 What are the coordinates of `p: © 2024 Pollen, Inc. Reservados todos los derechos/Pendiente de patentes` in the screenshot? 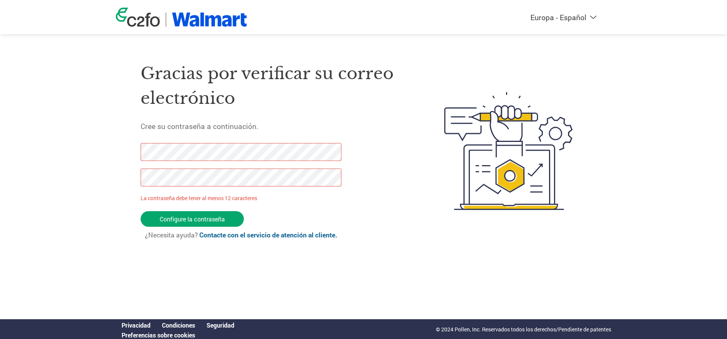 It's located at (523, 330).